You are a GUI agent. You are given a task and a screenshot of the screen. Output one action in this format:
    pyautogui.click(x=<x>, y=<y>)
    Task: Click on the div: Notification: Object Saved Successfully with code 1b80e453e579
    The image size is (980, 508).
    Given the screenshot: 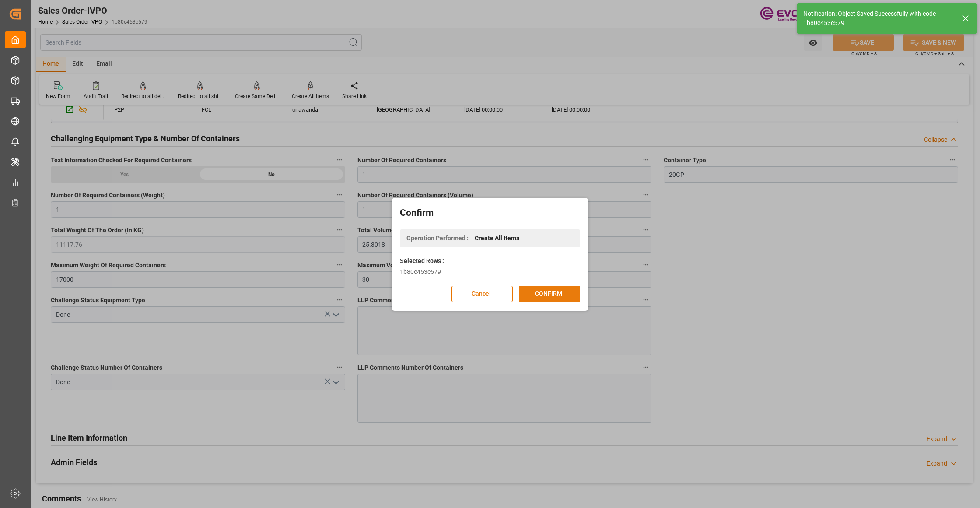 What is the action you would take?
    pyautogui.click(x=878, y=19)
    